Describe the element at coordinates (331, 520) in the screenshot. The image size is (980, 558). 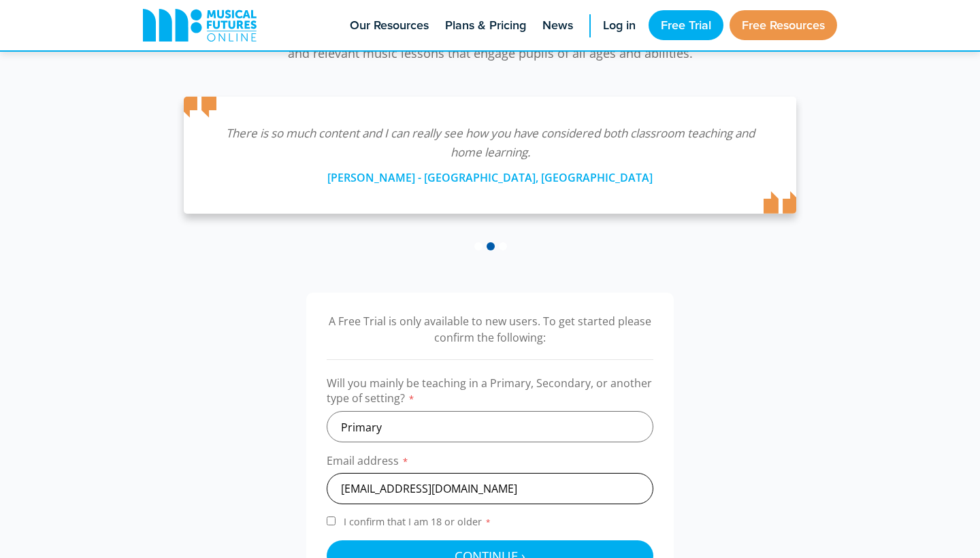
I see `input: I confirm that I am 18 or older*` at that location.